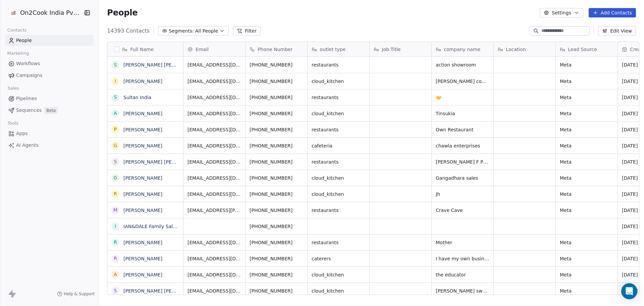 Image resolution: width=644 pixels, height=306 pixels. What do you see at coordinates (202, 49) in the screenshot?
I see `span: Email` at bounding box center [202, 49].